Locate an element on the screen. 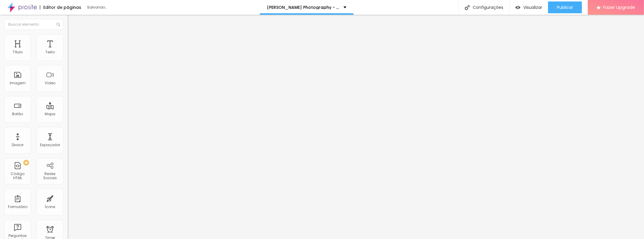 This screenshot has width=644, height=239. div: Ícone is located at coordinates (50, 207).